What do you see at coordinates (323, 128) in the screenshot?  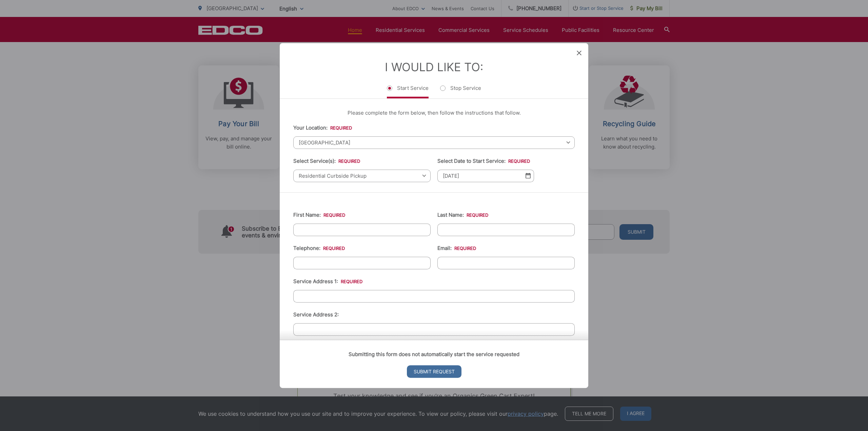 I see `label: Your Location:` at bounding box center [323, 128].